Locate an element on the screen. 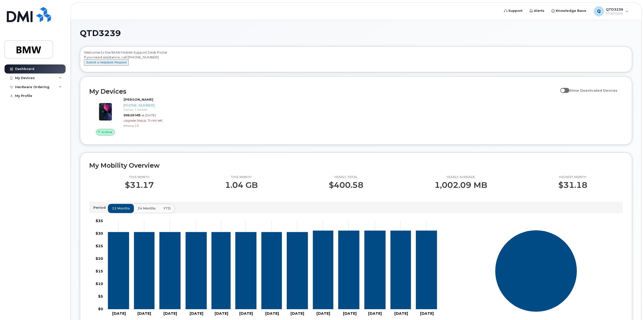 The width and height of the screenshot is (644, 320). h2: My Mobility Overview is located at coordinates (356, 165).